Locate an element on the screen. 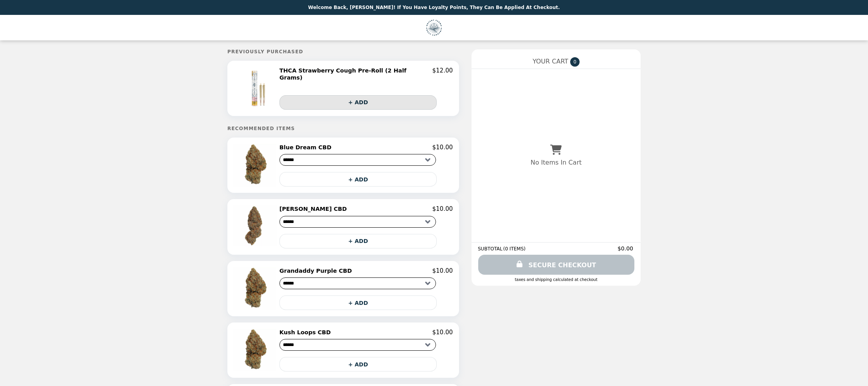 This screenshot has width=868, height=386. img: Grandaddy Purple CBD is located at coordinates (255, 288).